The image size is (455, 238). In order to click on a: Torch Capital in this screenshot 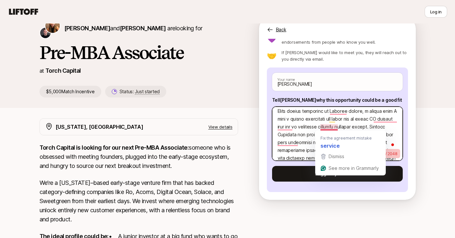, I will do `click(63, 71)`.